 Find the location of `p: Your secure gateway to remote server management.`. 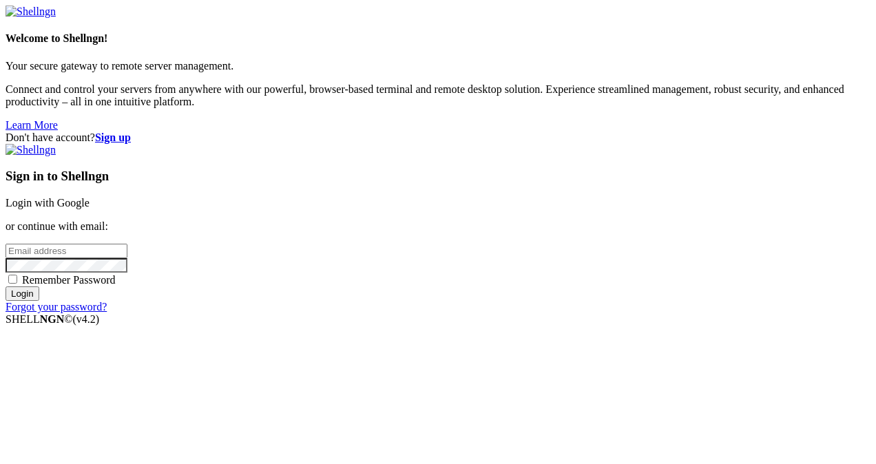

p: Your secure gateway to remote server management. is located at coordinates (438, 66).